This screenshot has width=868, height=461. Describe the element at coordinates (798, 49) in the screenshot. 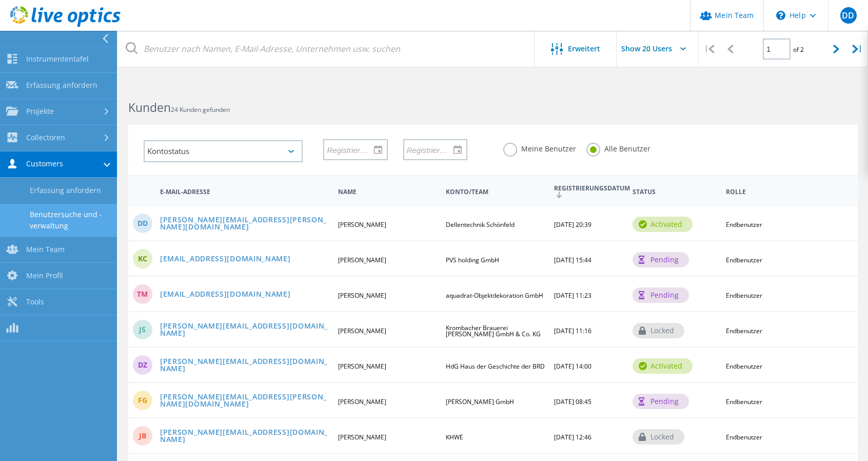

I see `span: of 2` at that location.